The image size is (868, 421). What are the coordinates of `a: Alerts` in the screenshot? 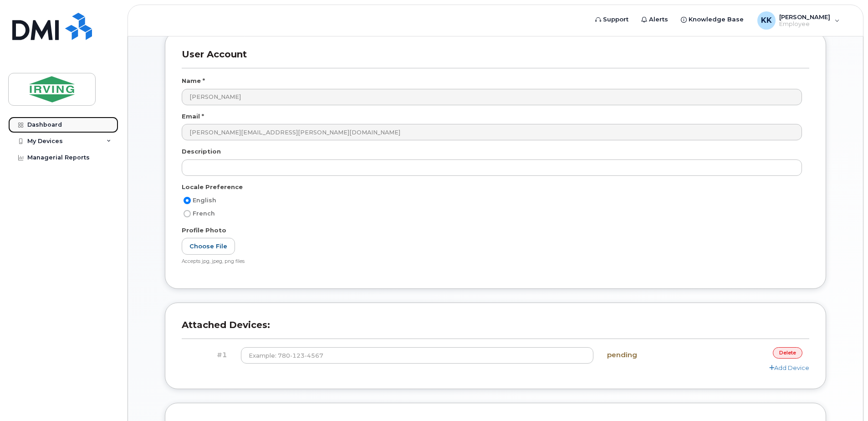 It's located at (654, 20).